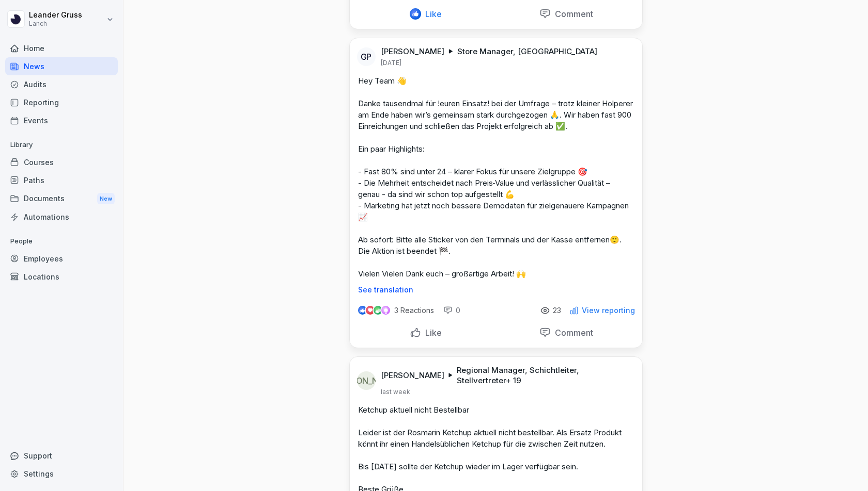 Image resolution: width=868 pixels, height=491 pixels. Describe the element at coordinates (106, 198) in the screenshot. I see `div: New` at that location.